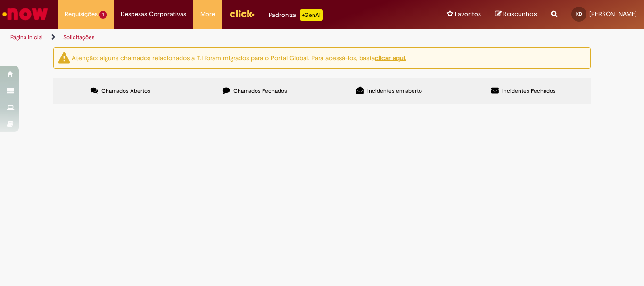 The height and width of the screenshot is (286, 644). Describe the element at coordinates (260, 91) in the screenshot. I see `span: Chamados Fechados` at that location.